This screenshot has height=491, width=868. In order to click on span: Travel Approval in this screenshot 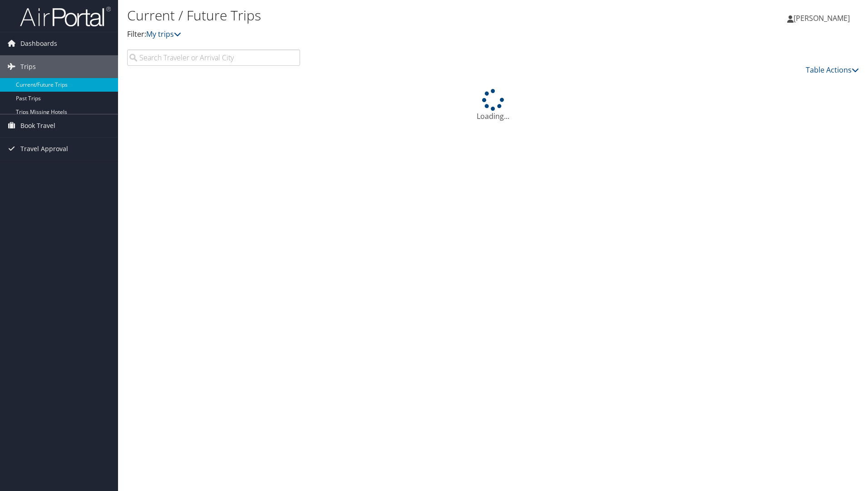, I will do `click(44, 149)`.